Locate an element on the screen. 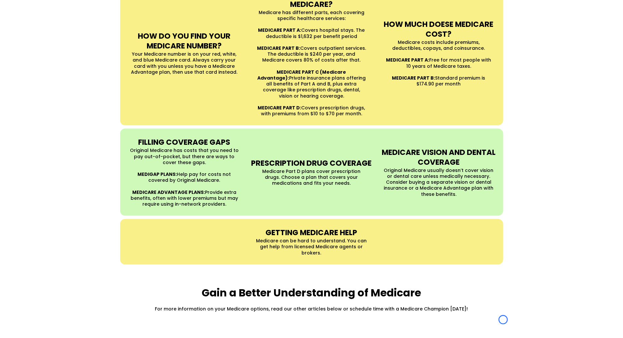 This screenshot has width=623, height=338. p: Free for most people with 10 years of Medicare taxes. is located at coordinates (439, 63).